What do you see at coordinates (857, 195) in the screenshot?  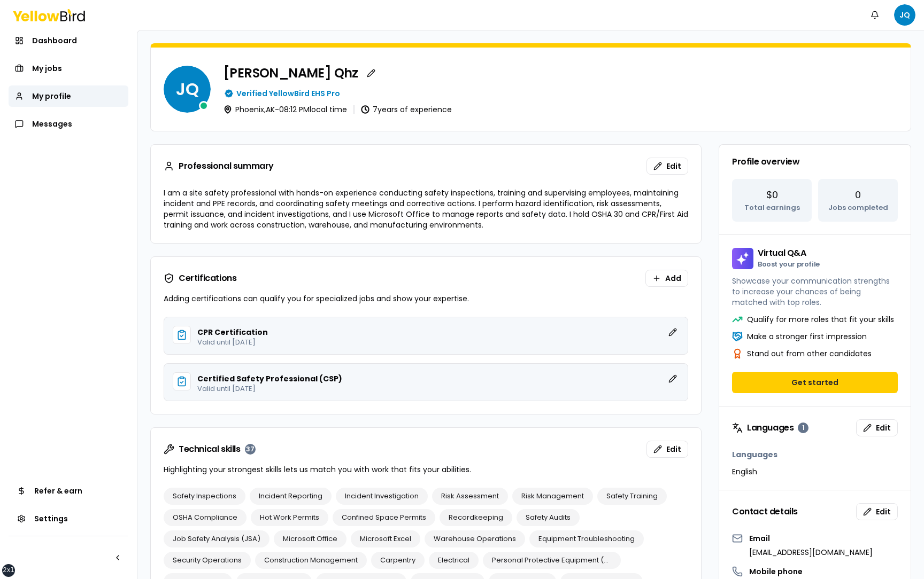 I see `p: 0` at bounding box center [857, 195].